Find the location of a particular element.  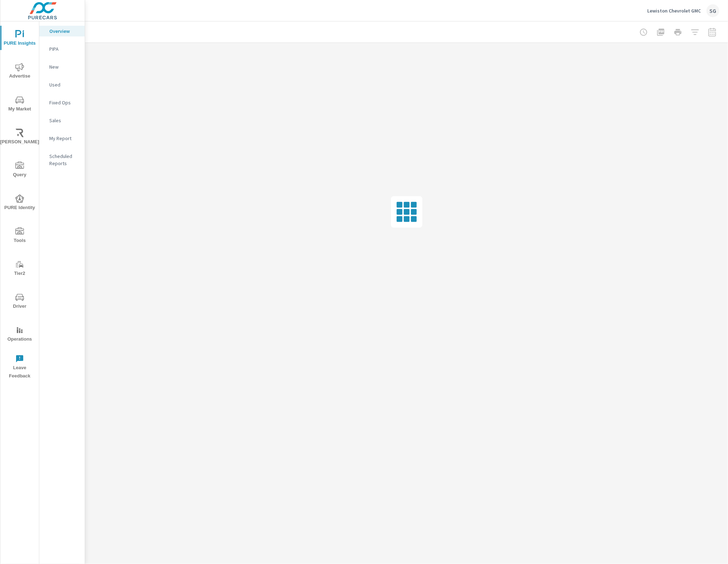

div: SG is located at coordinates (713, 10).